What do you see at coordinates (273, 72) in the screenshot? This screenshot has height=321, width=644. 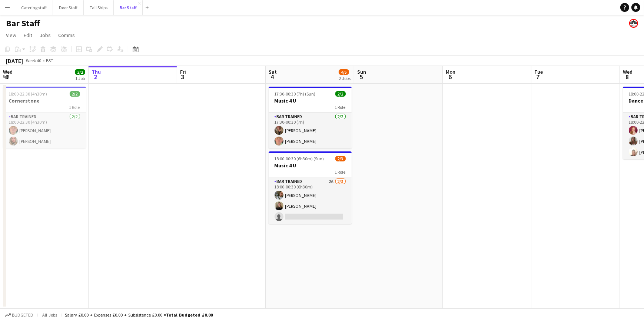 I see `span: Sat` at bounding box center [273, 72].